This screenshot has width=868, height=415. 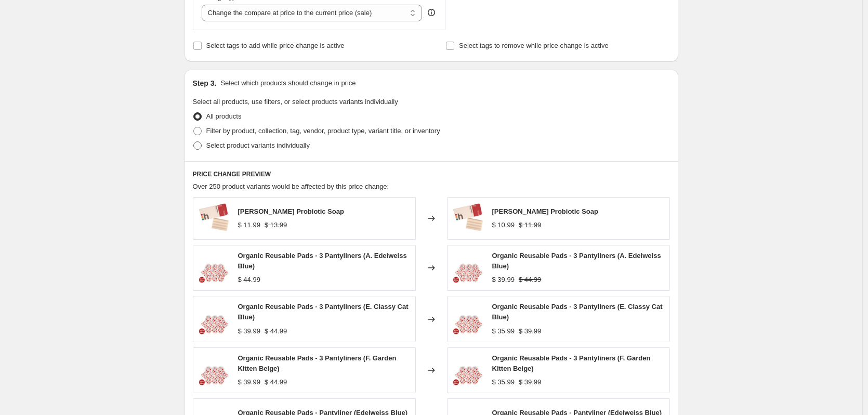 I want to click on span: Select all products, use filters, or select products variants individually, so click(x=295, y=101).